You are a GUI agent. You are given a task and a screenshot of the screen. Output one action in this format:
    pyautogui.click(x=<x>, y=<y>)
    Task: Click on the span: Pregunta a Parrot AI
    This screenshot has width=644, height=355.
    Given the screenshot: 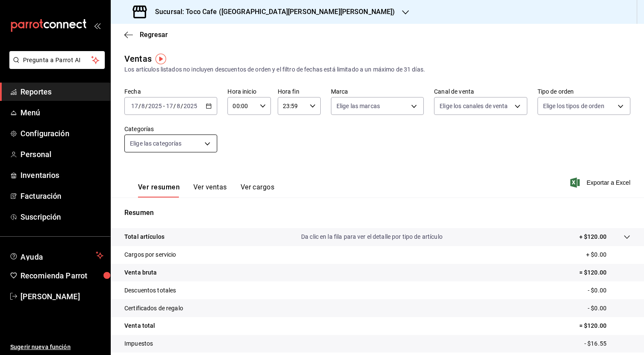 What is the action you would take?
    pyautogui.click(x=57, y=60)
    